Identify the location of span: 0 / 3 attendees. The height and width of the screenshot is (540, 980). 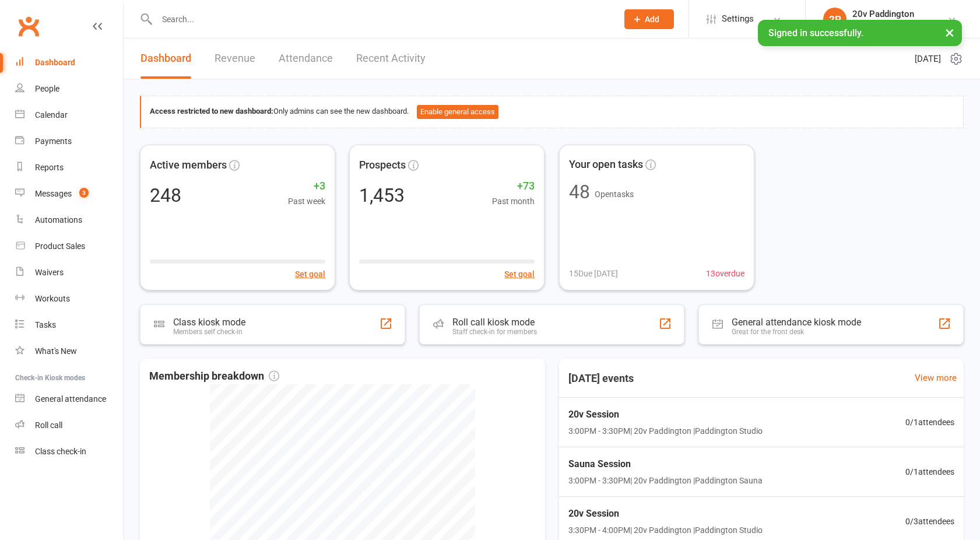
(930, 521).